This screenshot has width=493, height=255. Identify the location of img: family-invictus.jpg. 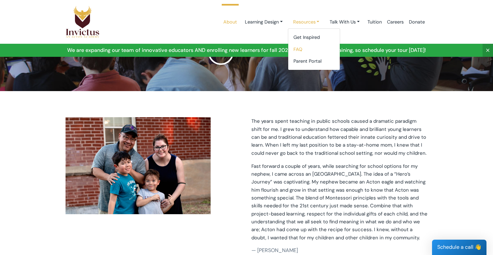
(138, 165).